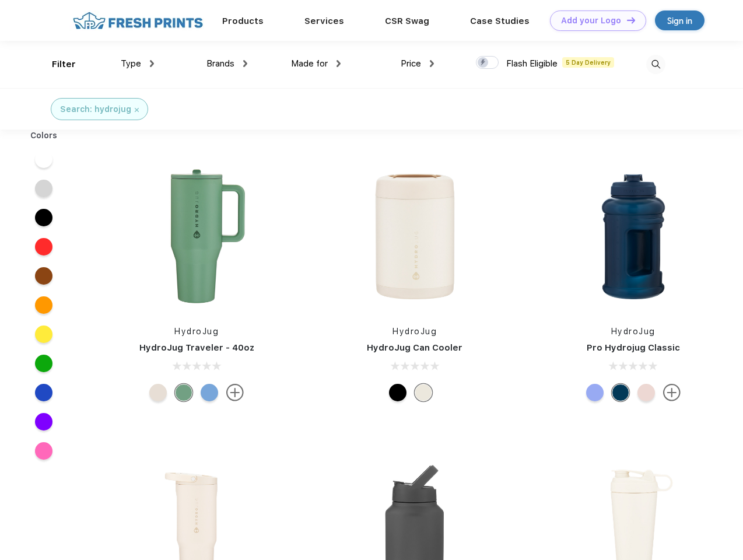  Describe the element at coordinates (414, 348) in the screenshot. I see `a: HydroJug Can Cooler` at that location.